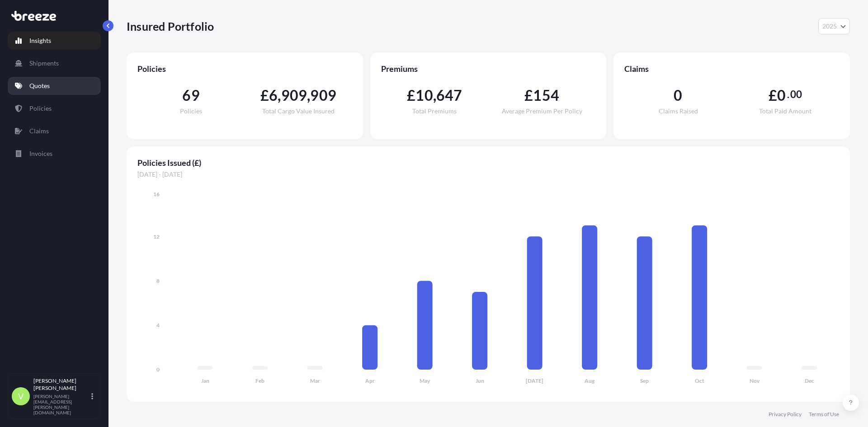 The width and height of the screenshot is (868, 427). I want to click on span: Claims, so click(731, 69).